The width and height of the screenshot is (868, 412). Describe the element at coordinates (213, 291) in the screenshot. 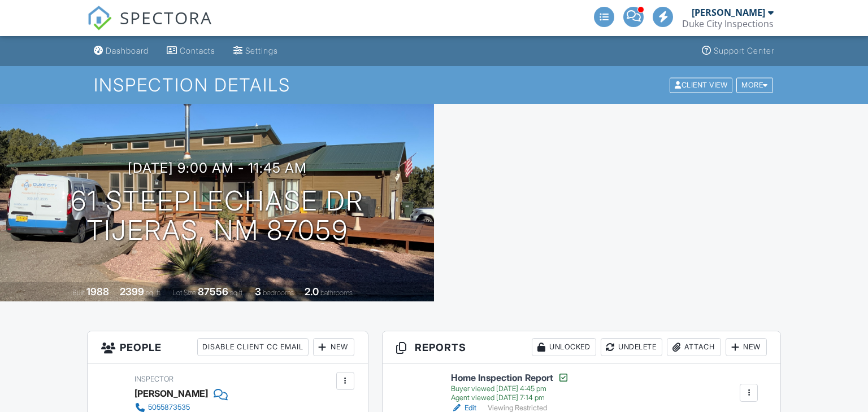

I see `div: 87556` at that location.